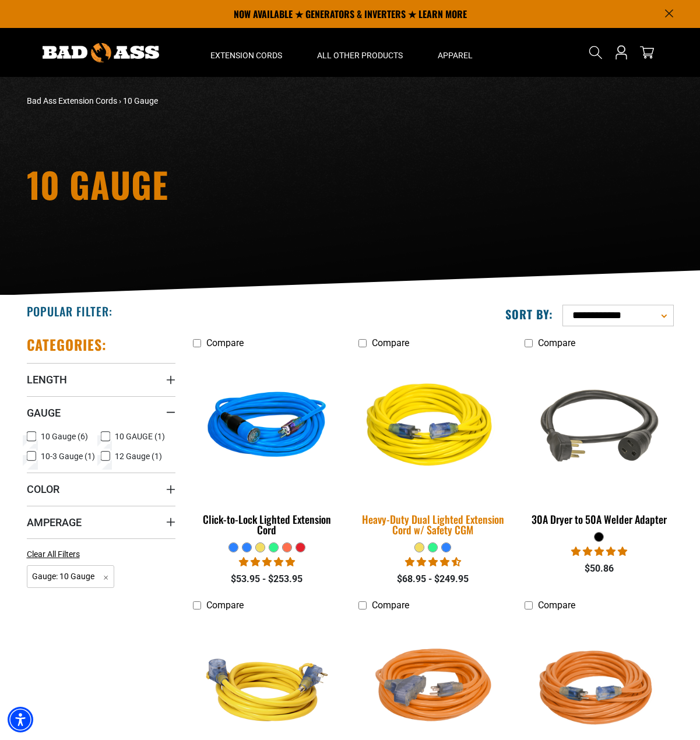 The height and width of the screenshot is (740, 700). Describe the element at coordinates (101, 413) in the screenshot. I see `summary: Gauge` at that location.